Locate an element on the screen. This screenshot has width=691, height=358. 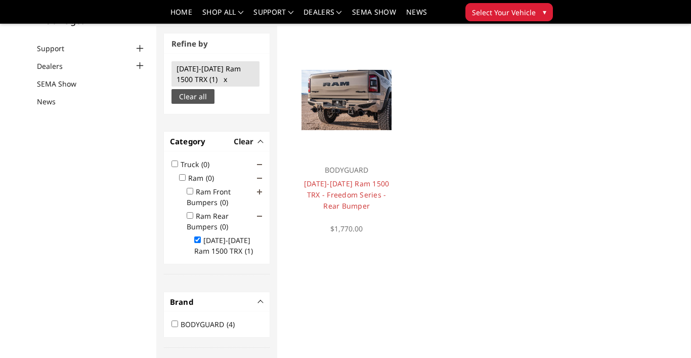
h4: Brand is located at coordinates (217, 302).